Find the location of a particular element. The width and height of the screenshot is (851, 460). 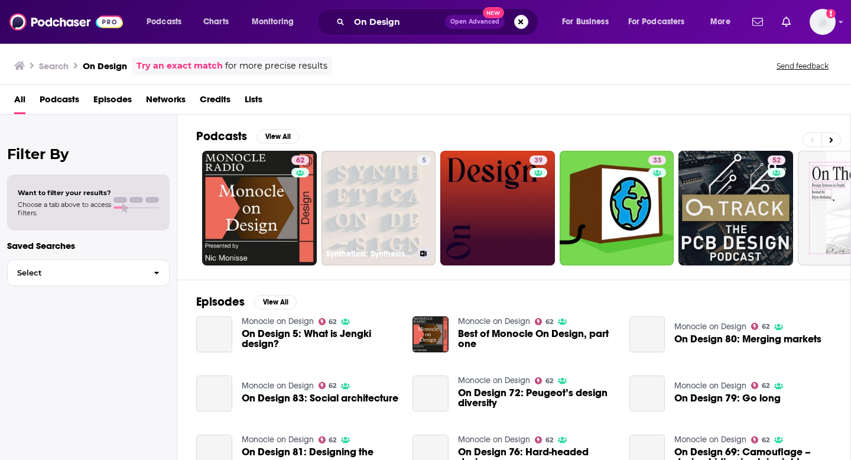

svg: Add a profile image is located at coordinates (831, 14).